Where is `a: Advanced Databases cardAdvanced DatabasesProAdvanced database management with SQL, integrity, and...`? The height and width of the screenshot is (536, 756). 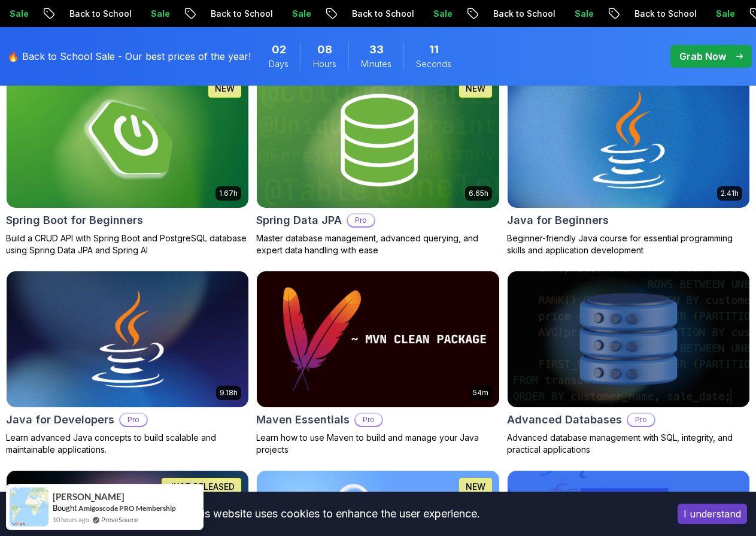
a: Advanced Databases cardAdvanced DatabasesProAdvanced database management with SQL, integrity, and... is located at coordinates (629, 363).